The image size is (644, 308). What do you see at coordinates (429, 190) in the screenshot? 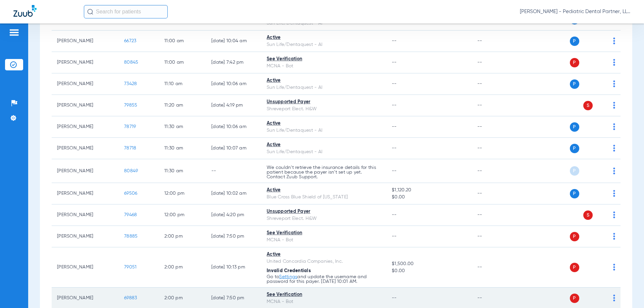
I see `span: $1,120.20` at bounding box center [429, 190].